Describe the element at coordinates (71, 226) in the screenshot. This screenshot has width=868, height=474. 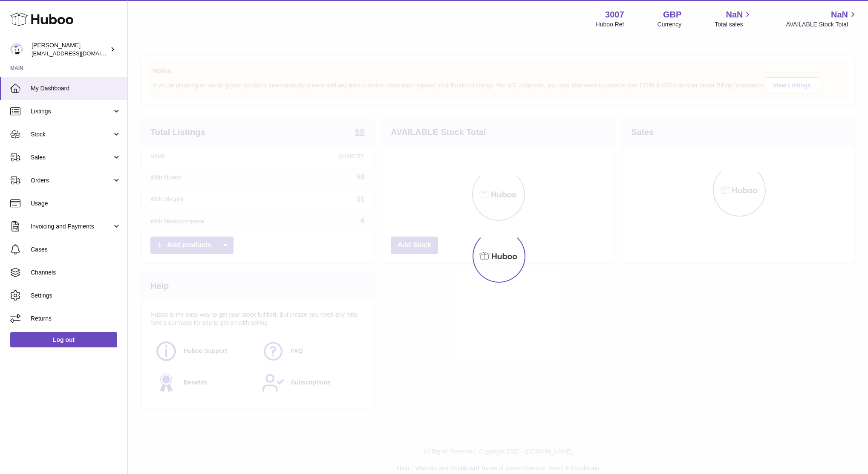
I see `span: Invoicing and Payments` at that location.